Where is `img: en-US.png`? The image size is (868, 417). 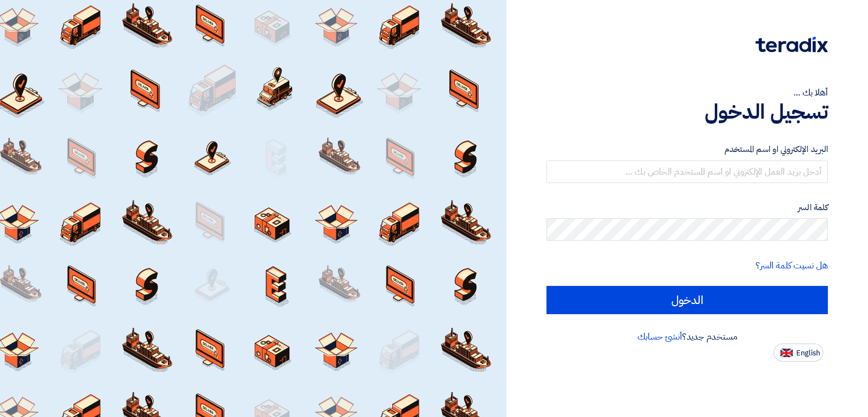 img: en-US.png is located at coordinates (787, 353).